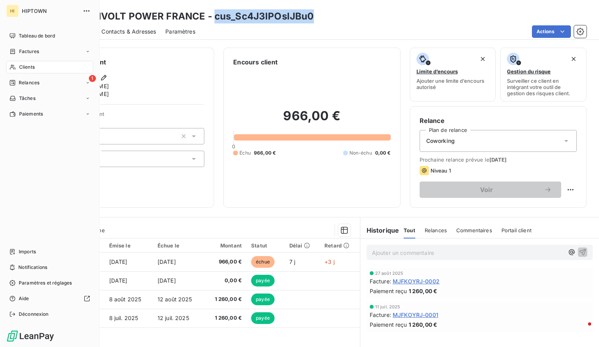 This screenshot has width=599, height=347. Describe the element at coordinates (529, 71) in the screenshot. I see `span: Gestion du risque` at that location.